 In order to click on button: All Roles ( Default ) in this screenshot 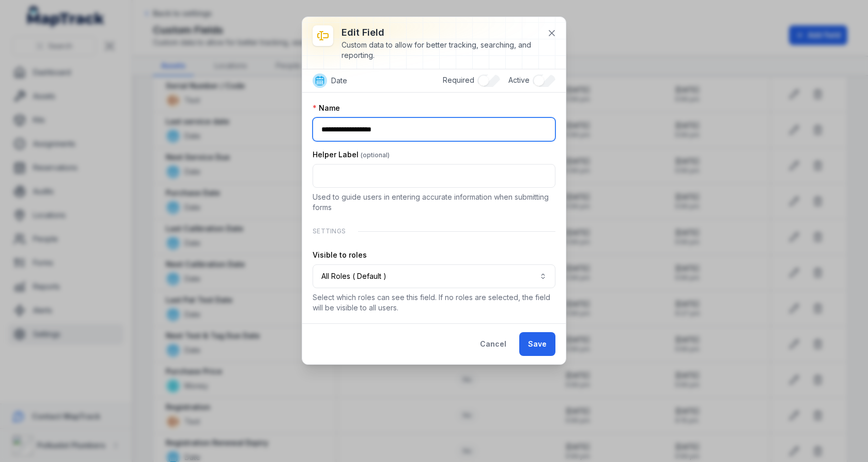, I will do `click(434, 276)`.